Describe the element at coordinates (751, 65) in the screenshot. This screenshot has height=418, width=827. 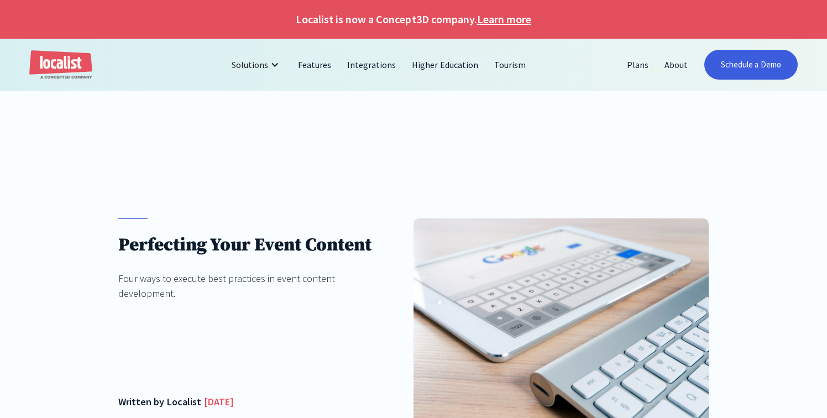
I see `a: Schedule a Demo` at that location.